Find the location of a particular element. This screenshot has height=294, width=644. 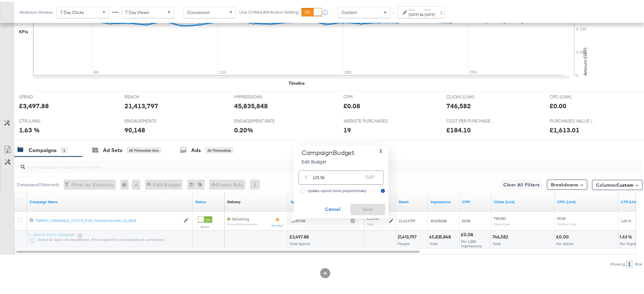

span: PURCHASES VALUE (WEBSITE EVENTS) is located at coordinates (574, 119).